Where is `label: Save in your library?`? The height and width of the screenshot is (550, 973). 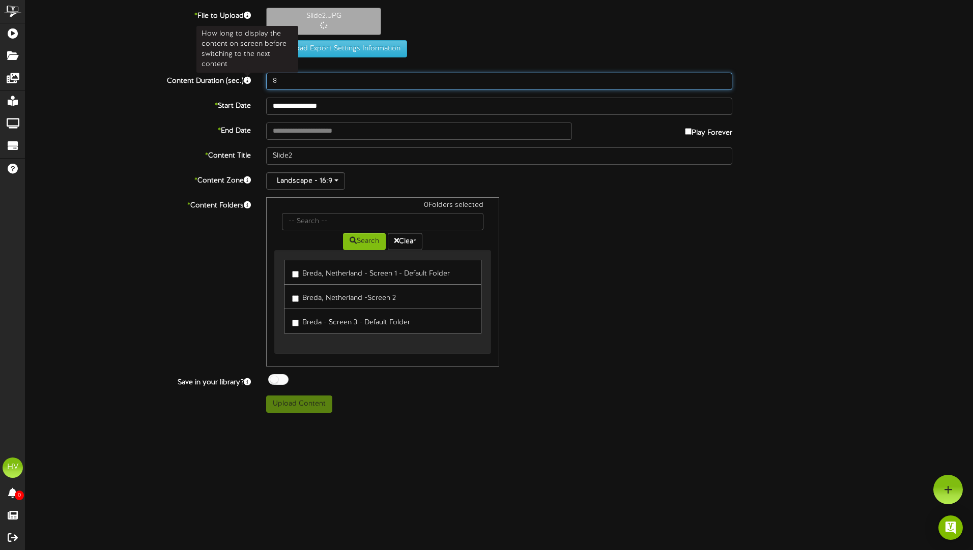 label: Save in your library? is located at coordinates (138, 381).